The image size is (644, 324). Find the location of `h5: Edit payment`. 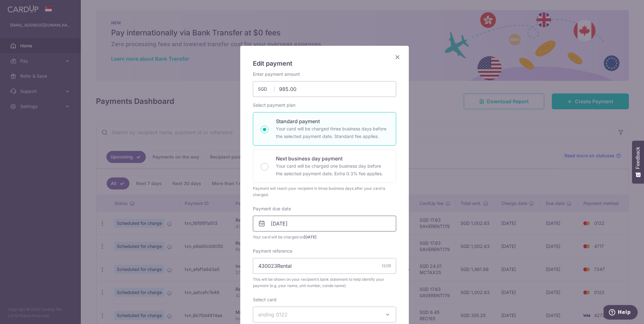

h5: Edit payment is located at coordinates (325, 63).